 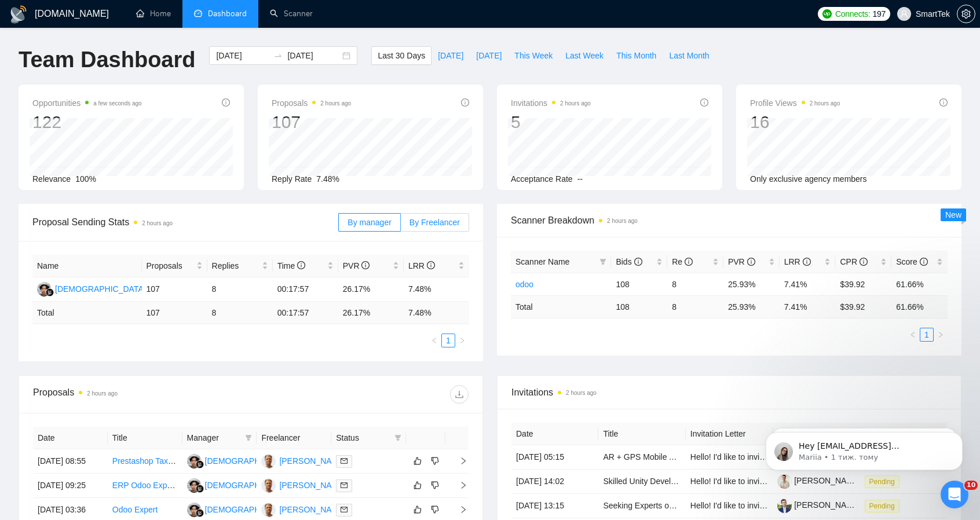 I want to click on th: Name, so click(x=87, y=266).